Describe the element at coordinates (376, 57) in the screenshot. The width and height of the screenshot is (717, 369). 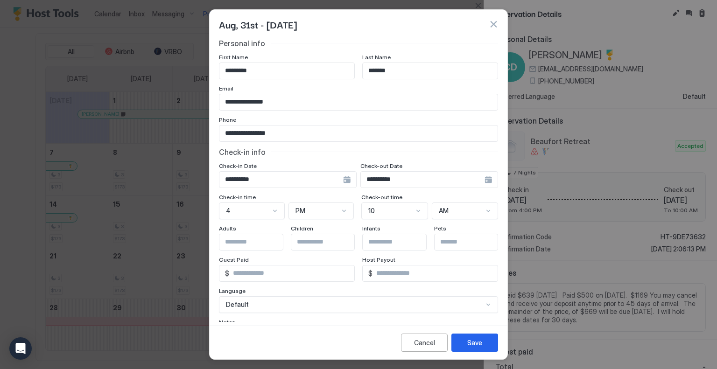
I see `span: Last Name` at that location.